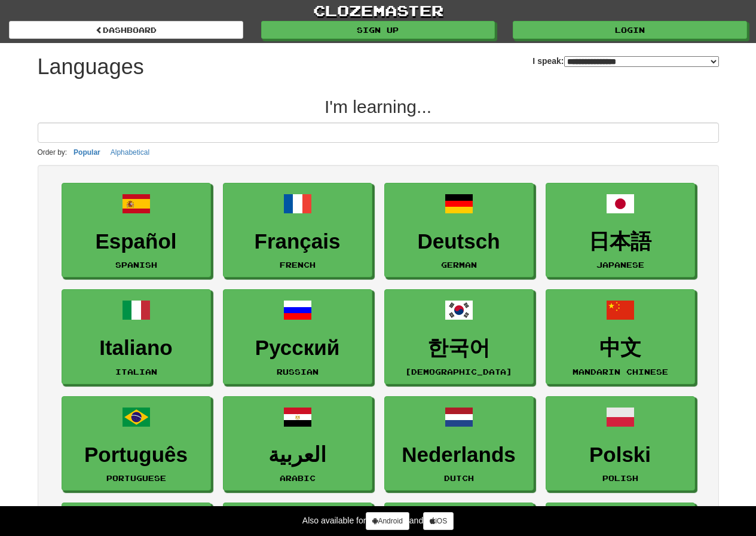 The width and height of the screenshot is (756, 536). I want to click on small: Portuguese, so click(137, 478).